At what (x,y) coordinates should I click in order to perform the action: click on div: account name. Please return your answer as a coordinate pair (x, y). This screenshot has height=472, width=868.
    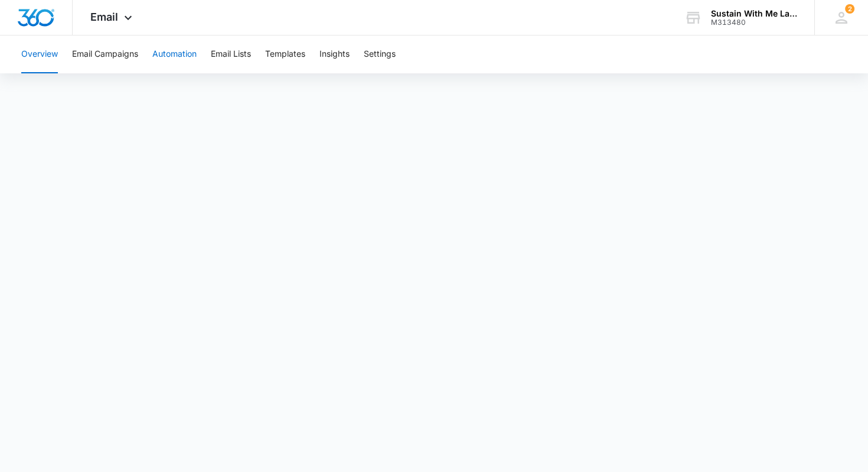
    Looking at the image, I should click on (754, 14).